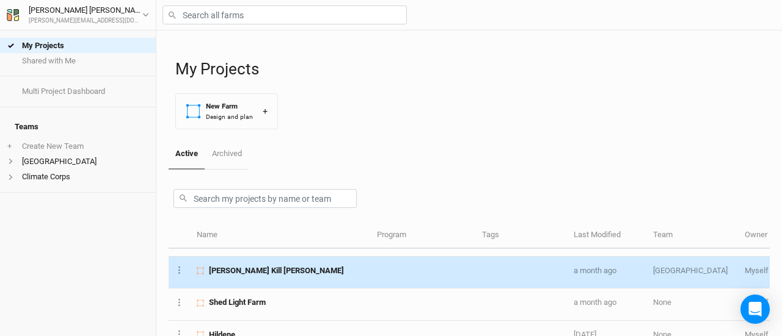  What do you see at coordinates (265, 198) in the screenshot?
I see `input: Search my projects by name or team` at bounding box center [265, 198].